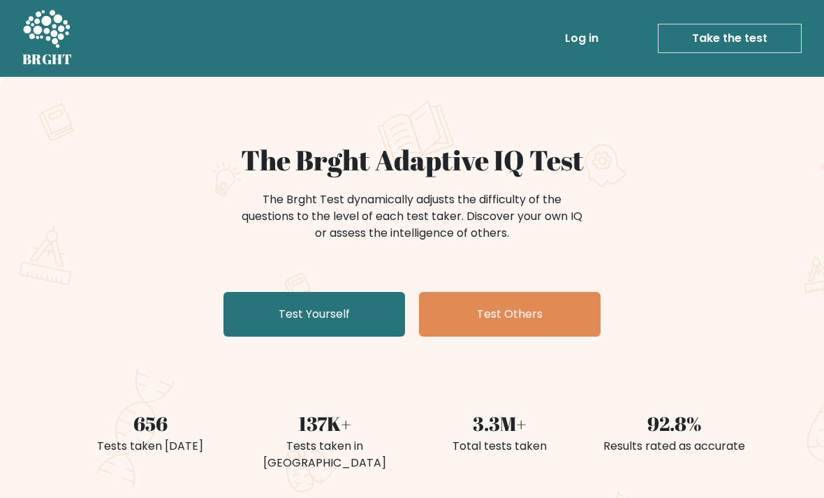 Image resolution: width=824 pixels, height=498 pixels. I want to click on h1: The Brght Adaptive IQ Test, so click(412, 161).